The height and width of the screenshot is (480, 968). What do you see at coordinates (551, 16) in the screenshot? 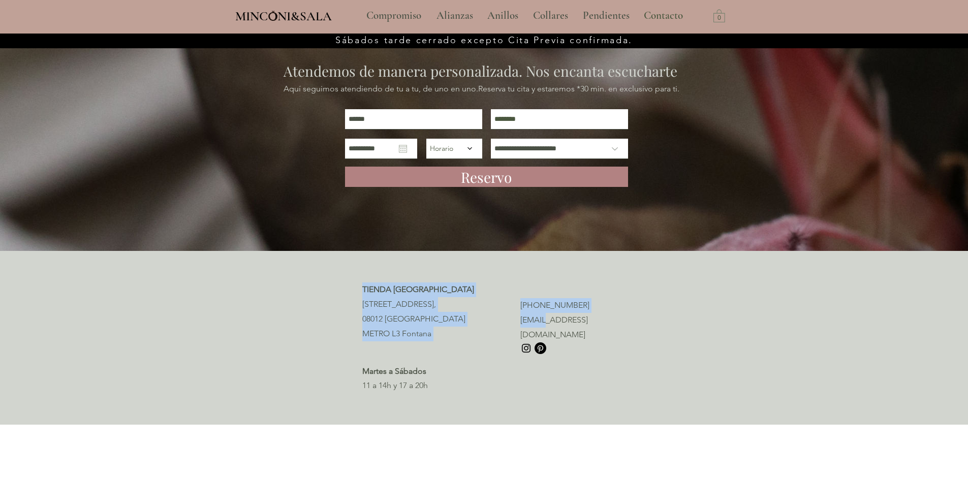
I see `p: Collares` at bounding box center [551, 16].